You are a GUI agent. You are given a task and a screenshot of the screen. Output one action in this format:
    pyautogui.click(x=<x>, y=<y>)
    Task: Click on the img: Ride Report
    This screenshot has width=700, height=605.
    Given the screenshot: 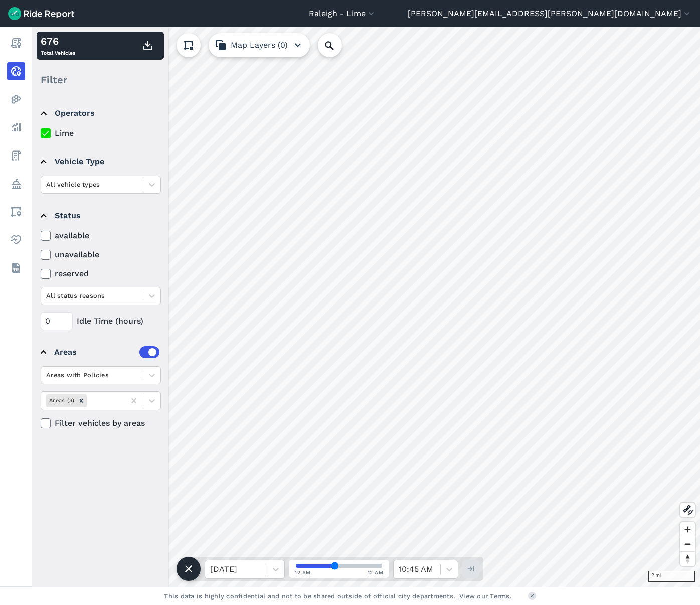 What is the action you would take?
    pyautogui.click(x=41, y=14)
    